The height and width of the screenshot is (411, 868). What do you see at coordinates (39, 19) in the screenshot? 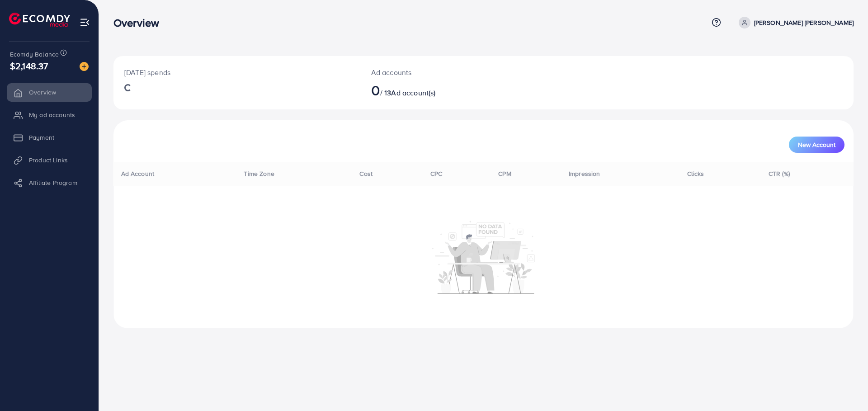
I see `a: logo` at bounding box center [39, 19].